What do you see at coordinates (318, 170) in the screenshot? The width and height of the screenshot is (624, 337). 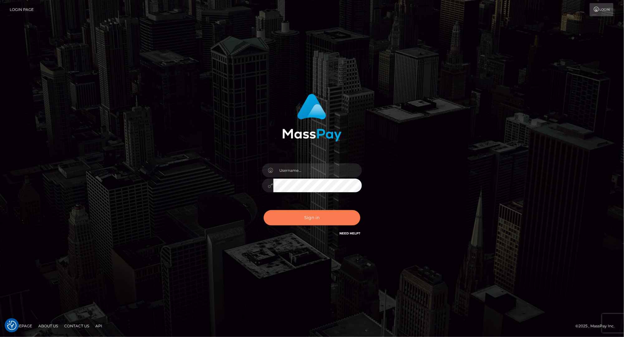 I see `input: Username...` at bounding box center [318, 170].